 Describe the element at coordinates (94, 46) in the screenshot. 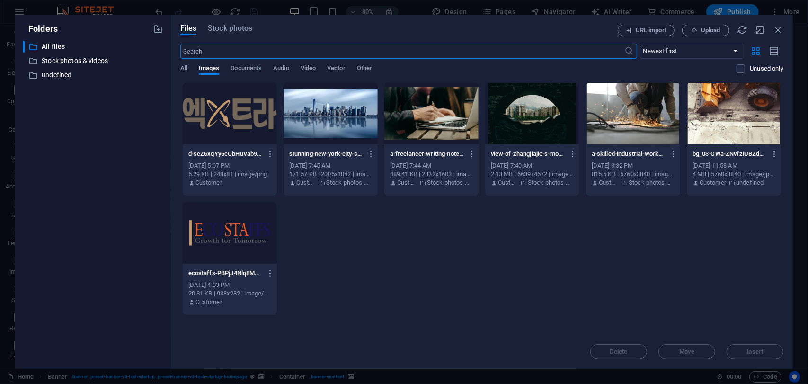

I see `p: All files` at that location.